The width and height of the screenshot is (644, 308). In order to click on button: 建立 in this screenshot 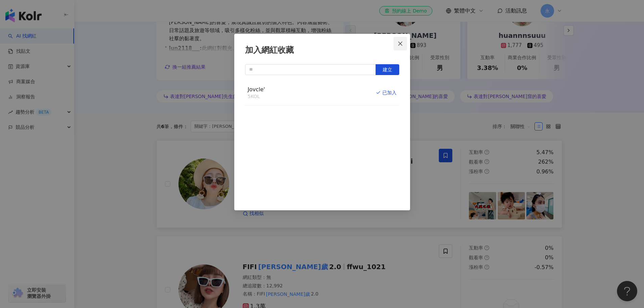, I will do `click(388, 69)`.